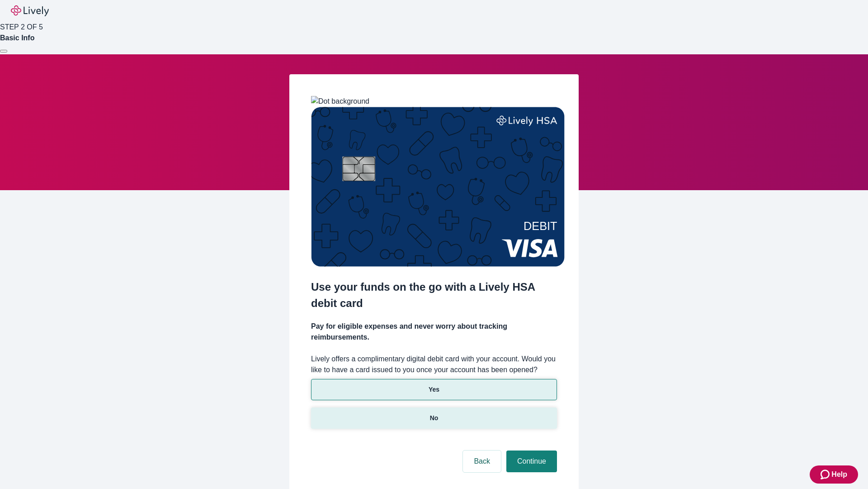 The width and height of the screenshot is (868, 489). I want to click on svg: Zendesk support icon, so click(826, 474).